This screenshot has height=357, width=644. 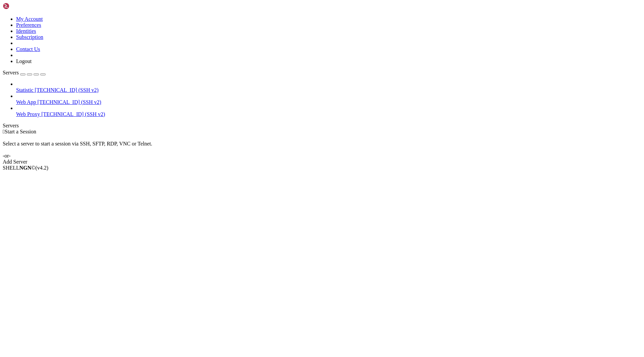 I want to click on a: My Account, so click(x=29, y=19).